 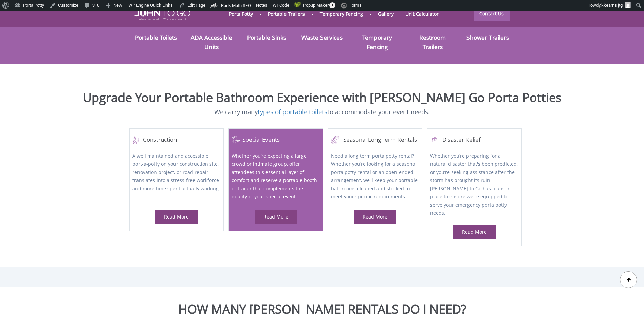 What do you see at coordinates (322, 37) in the screenshot?
I see `a: Waste Services` at bounding box center [322, 37].